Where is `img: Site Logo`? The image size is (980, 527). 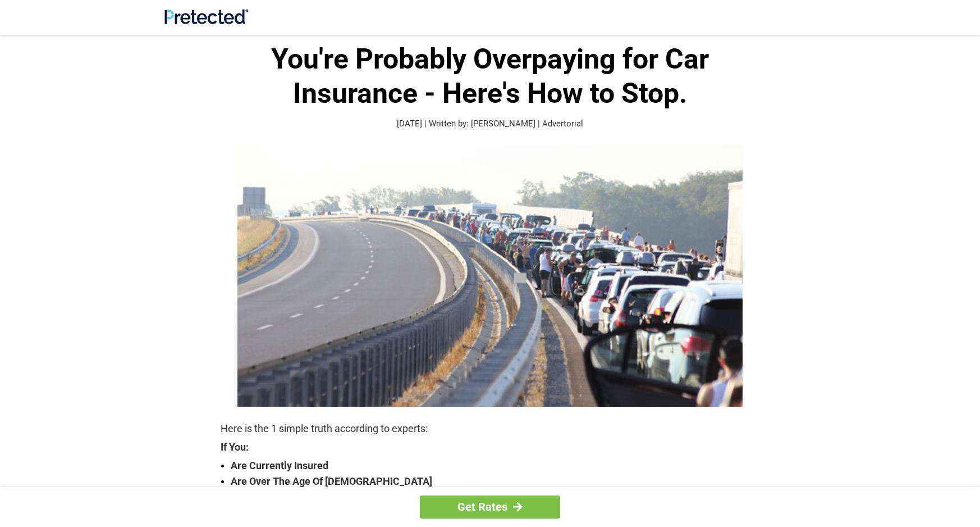
img: Site Logo is located at coordinates (206, 16).